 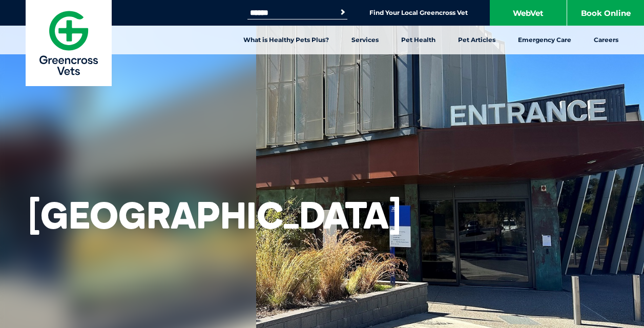 I want to click on a: Emergency Care, so click(x=544, y=40).